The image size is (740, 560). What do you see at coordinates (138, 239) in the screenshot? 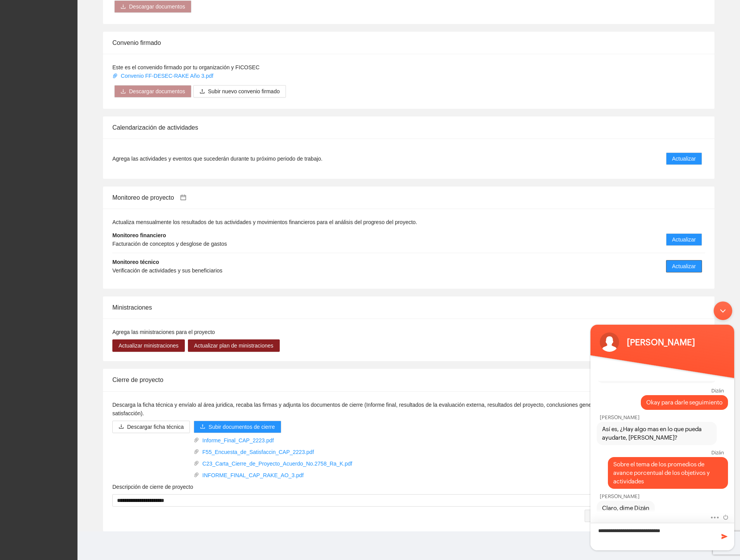
I see `span: Enviar` at bounding box center [138, 239].